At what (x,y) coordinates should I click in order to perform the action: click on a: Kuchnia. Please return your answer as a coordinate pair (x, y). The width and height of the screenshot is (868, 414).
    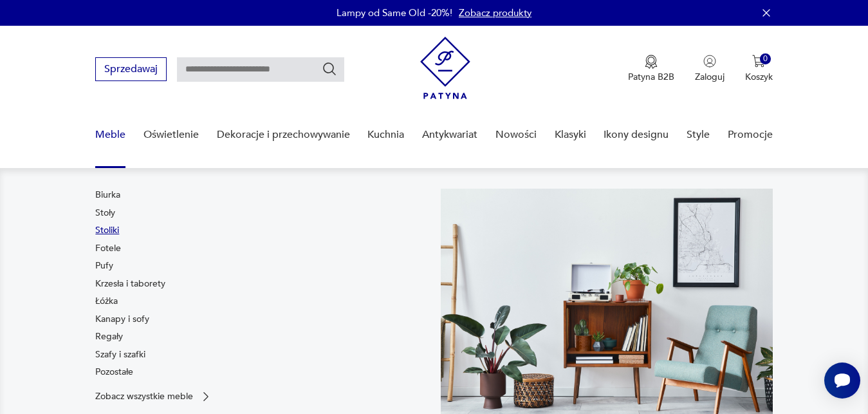
    Looking at the image, I should click on (386, 134).